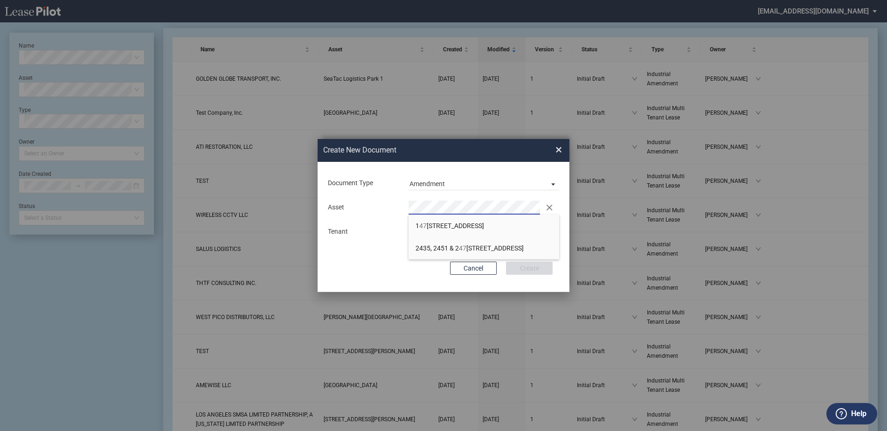 This screenshot has height=431, width=887. Describe the element at coordinates (858, 413) in the screenshot. I see `label: Help` at that location.